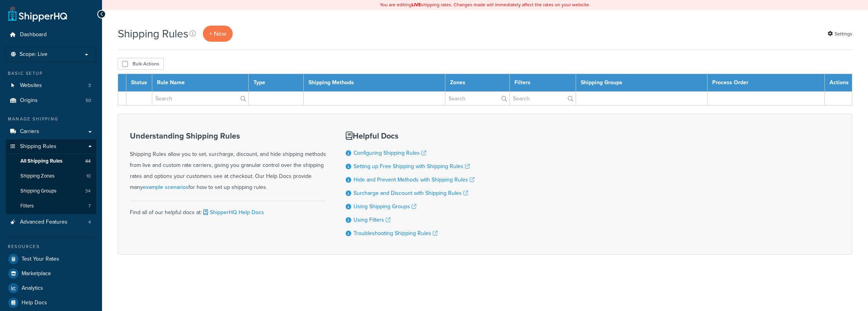  I want to click on b: LIVE, so click(416, 5).